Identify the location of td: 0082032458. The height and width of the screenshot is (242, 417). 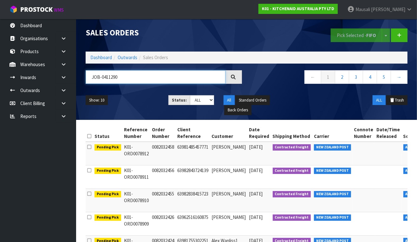
(163, 154).